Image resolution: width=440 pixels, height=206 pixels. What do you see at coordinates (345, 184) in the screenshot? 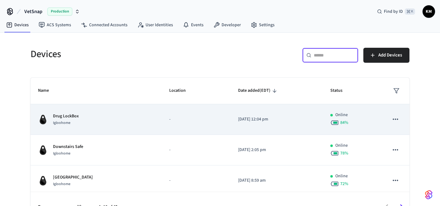
I see `span: 72 %` at bounding box center [345, 184].